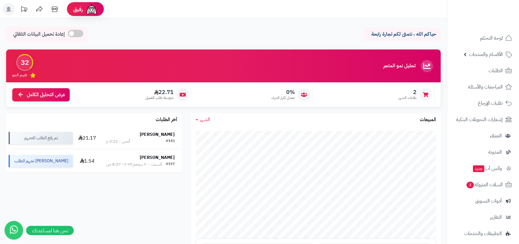 Image resolution: width=519 pixels, height=244 pixels. Describe the element at coordinates (407, 92) in the screenshot. I see `span: 2` at that location.